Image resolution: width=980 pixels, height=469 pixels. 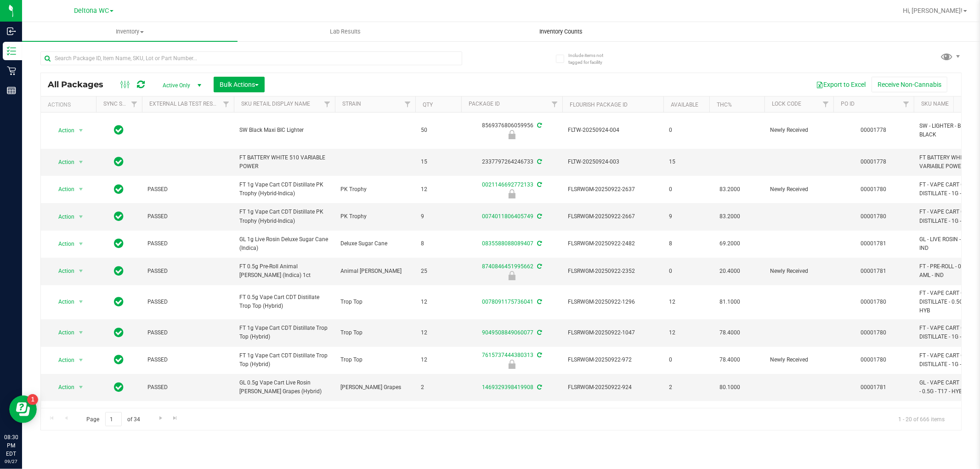 What do you see at coordinates (285, 244) in the screenshot?
I see `span: GL 1g Live Rosin Deluxe Sugar Cane (Indica)` at bounding box center [285, 244].